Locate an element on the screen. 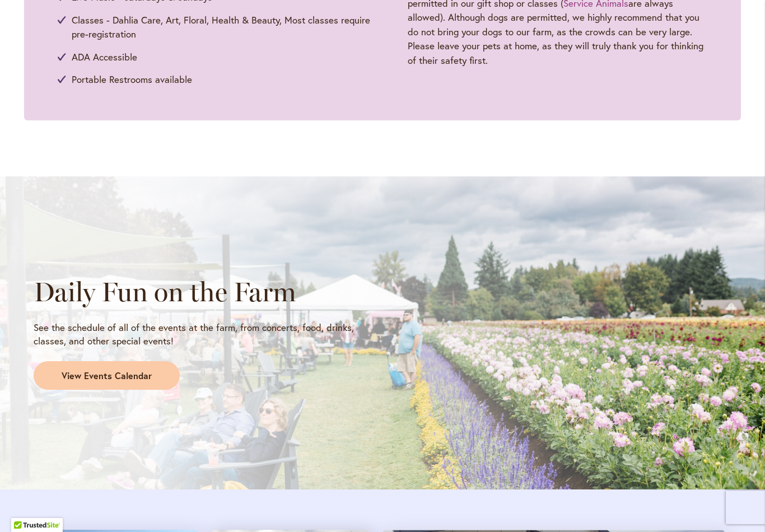 This screenshot has height=532, width=765. span: View Events Calendar is located at coordinates (106, 375).